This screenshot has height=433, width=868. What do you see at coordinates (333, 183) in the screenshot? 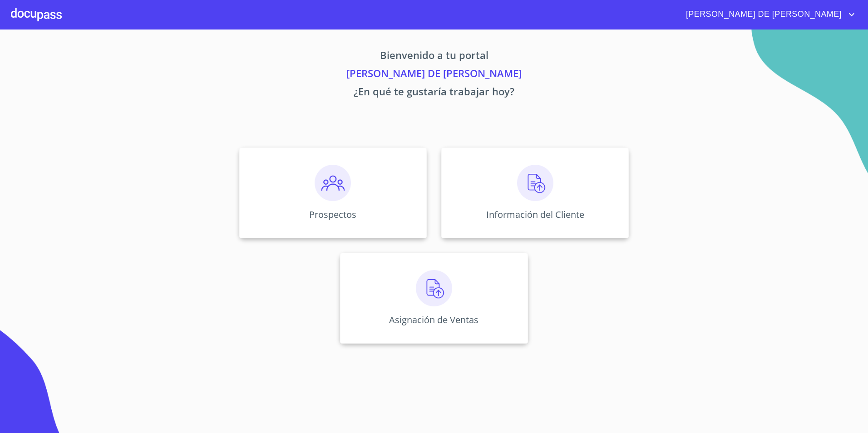
I see `img: prospectos.png` at bounding box center [333, 183].